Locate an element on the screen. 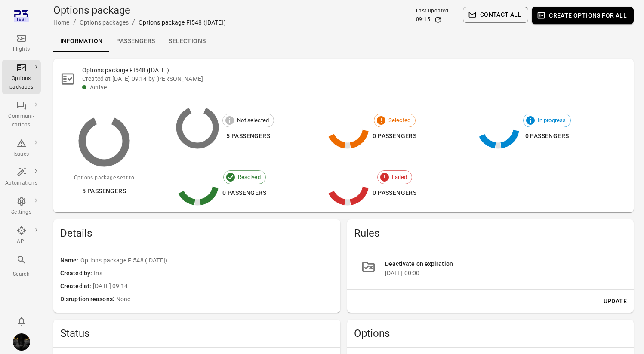 The height and width of the screenshot is (354, 644). span: In progress is located at coordinates (552, 120).